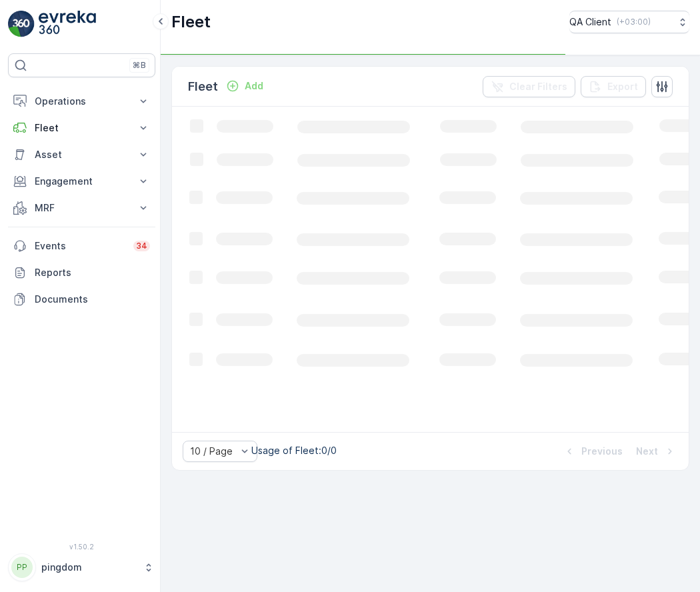 Image resolution: width=700 pixels, height=592 pixels. Describe the element at coordinates (593, 451) in the screenshot. I see `button: Previous` at that location.